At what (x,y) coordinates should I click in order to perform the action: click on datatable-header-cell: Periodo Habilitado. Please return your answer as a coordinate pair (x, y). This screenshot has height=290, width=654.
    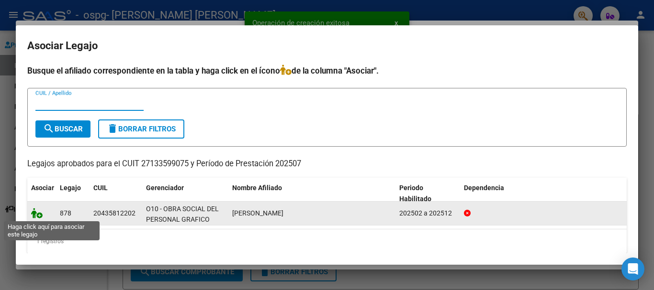
    Looking at the image, I should click on (427, 194).